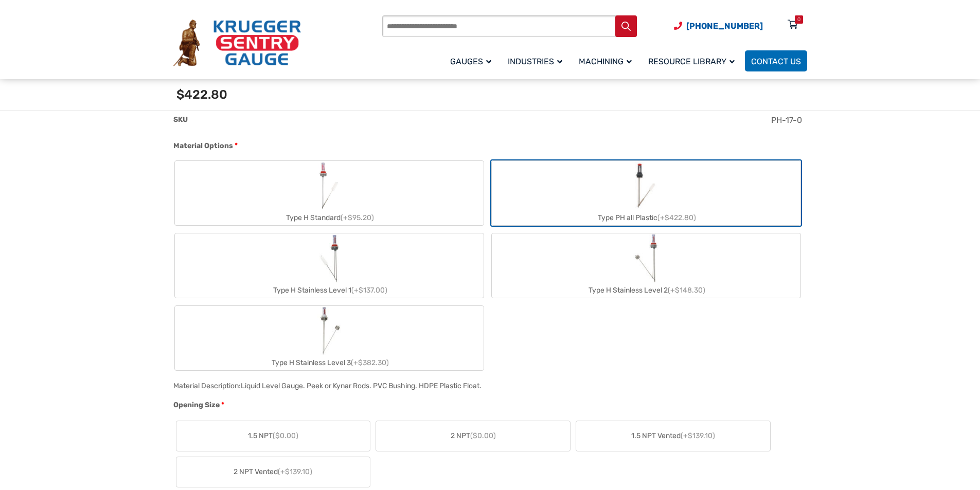  I want to click on label: Type H Stainless Level 3, so click(329, 338).